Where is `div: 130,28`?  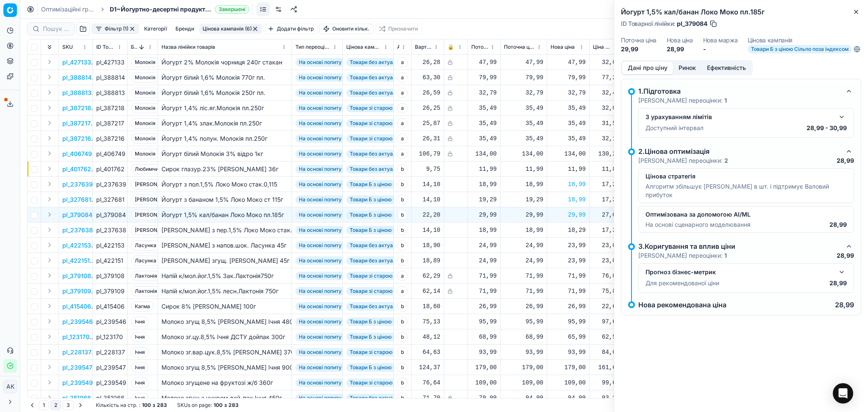
div: 130,28 is located at coordinates (606, 154).